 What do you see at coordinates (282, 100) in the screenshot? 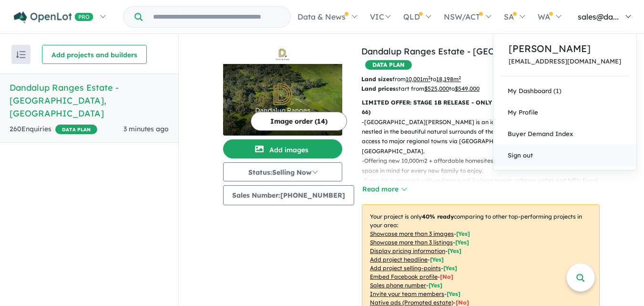
I see `img: Dandalup Ranges Estate - North Dandalup` at bounding box center [282, 100].